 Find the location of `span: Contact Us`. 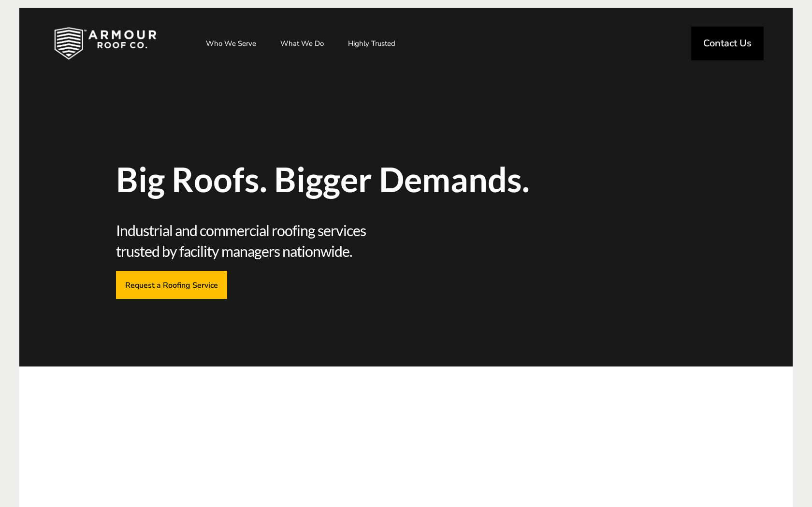

span: Contact Us is located at coordinates (727, 43).